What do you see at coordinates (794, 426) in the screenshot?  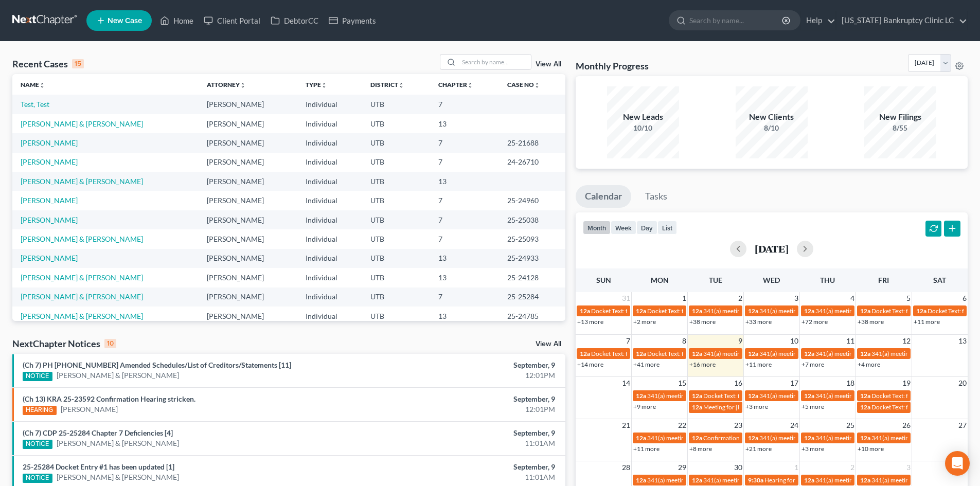 I see `span: 24` at bounding box center [794, 426].